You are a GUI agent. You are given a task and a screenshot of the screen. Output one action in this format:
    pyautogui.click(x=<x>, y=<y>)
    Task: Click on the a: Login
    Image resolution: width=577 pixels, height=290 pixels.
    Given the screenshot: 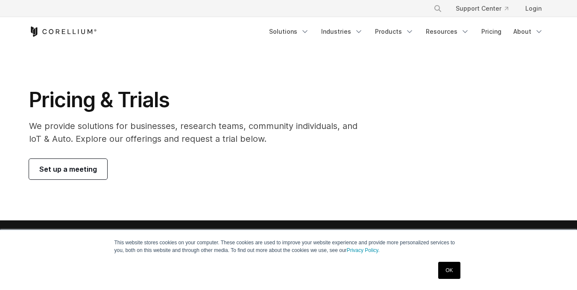 What is the action you would take?
    pyautogui.click(x=533, y=9)
    